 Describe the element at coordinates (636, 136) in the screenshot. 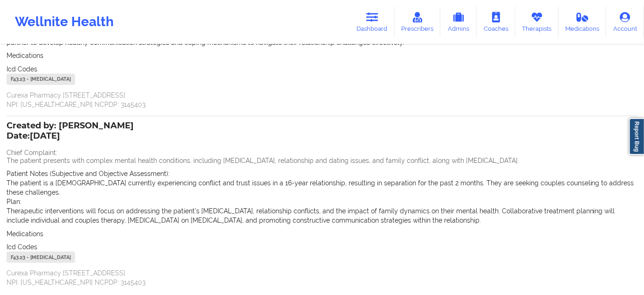

I see `a: Report Bug` at that location.